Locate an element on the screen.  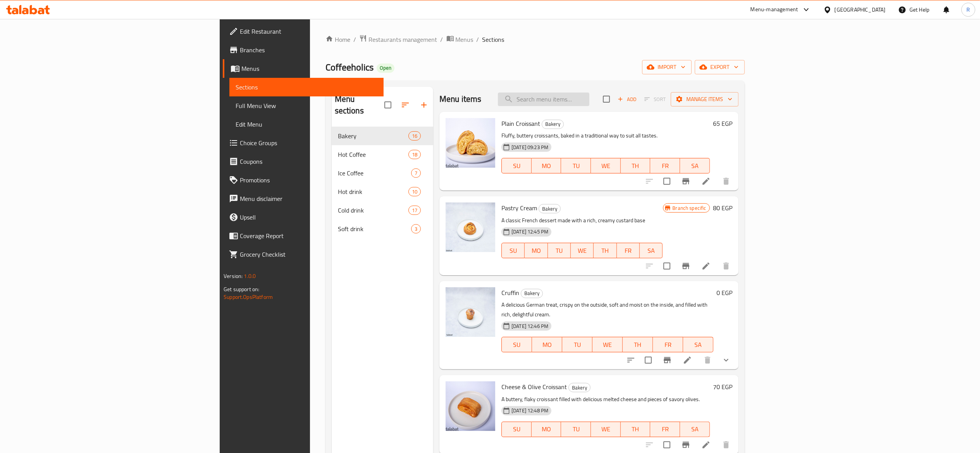
a: Restaurants management is located at coordinates (399, 40).